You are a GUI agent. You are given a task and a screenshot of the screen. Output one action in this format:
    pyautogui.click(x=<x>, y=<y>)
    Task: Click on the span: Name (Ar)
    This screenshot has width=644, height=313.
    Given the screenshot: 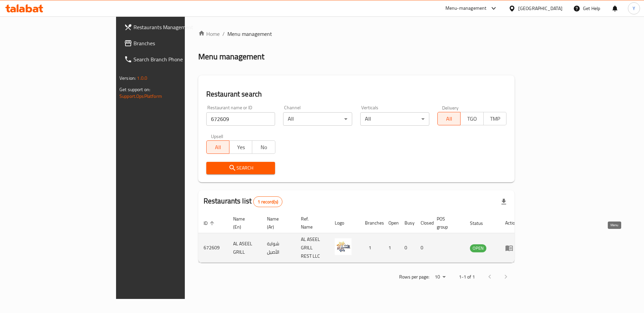 What is the action you would take?
    pyautogui.click(x=277, y=223)
    